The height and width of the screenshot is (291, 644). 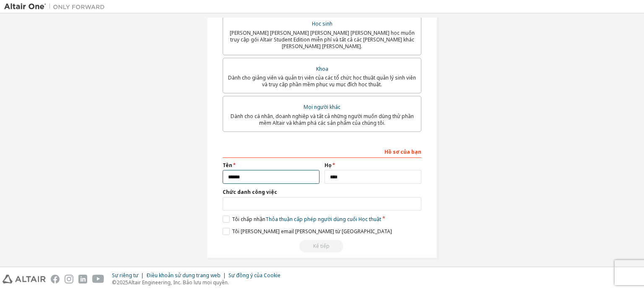 What do you see at coordinates (179, 282) in the screenshot?
I see `font: Altair Engineering, Inc. Bảo lưu mọi quyền.` at bounding box center [179, 282].